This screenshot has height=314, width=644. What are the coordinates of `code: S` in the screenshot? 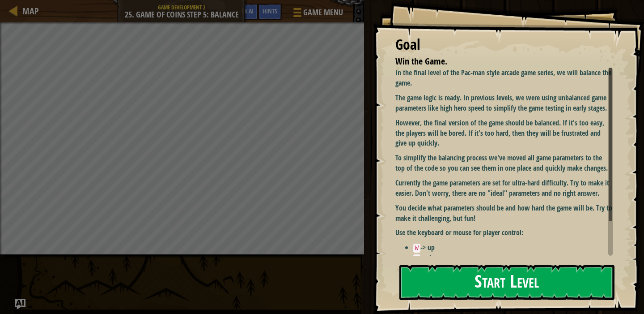 It's located at (417, 258).